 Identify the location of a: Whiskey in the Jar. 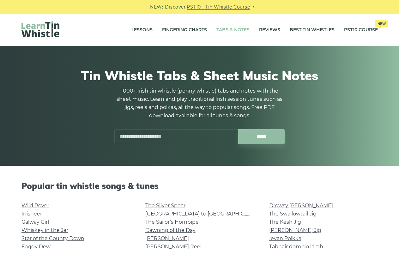
(45, 230).